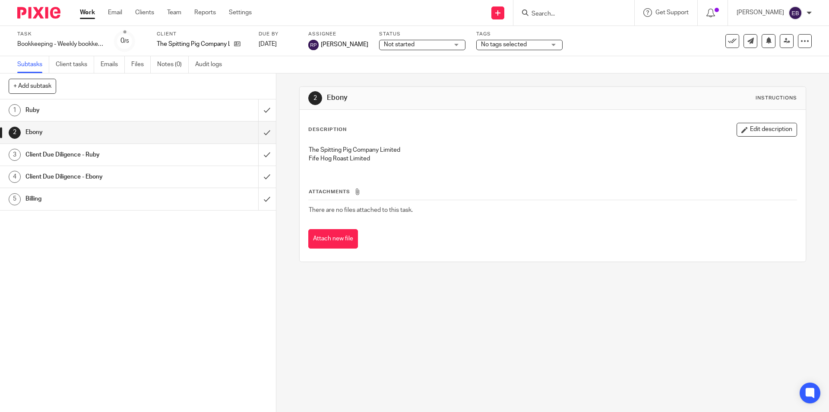 The image size is (829, 412). I want to click on a: Clients, so click(145, 13).